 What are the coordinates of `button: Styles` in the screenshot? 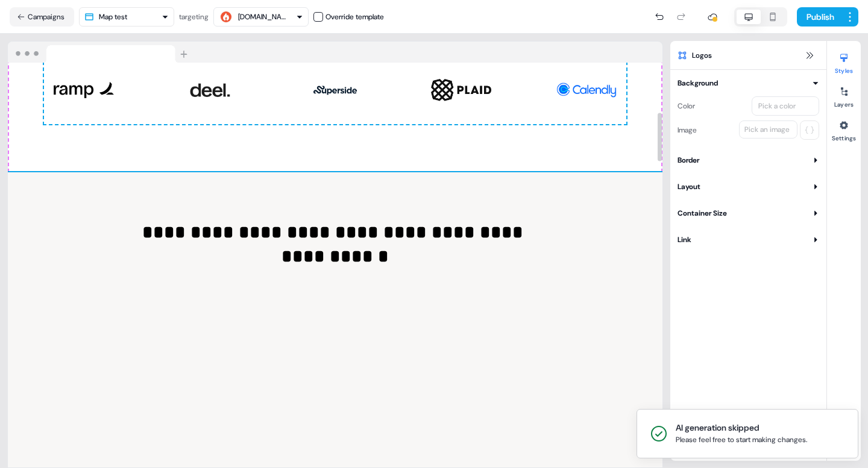 It's located at (844, 61).